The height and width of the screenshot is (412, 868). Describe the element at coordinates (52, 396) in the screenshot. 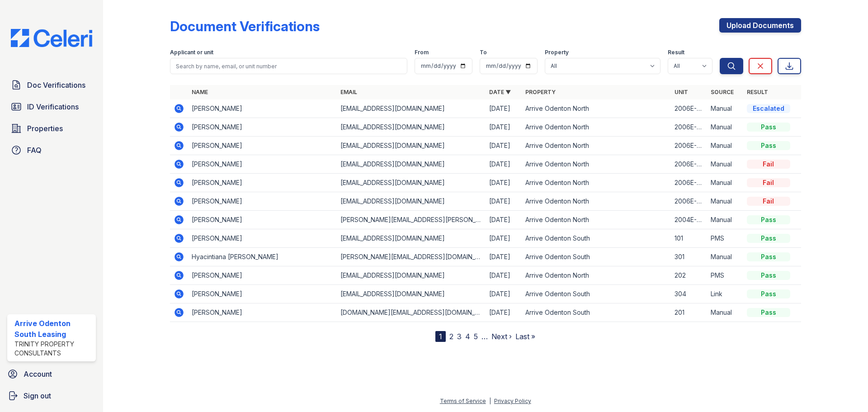

I see `a: Sign out` at that location.